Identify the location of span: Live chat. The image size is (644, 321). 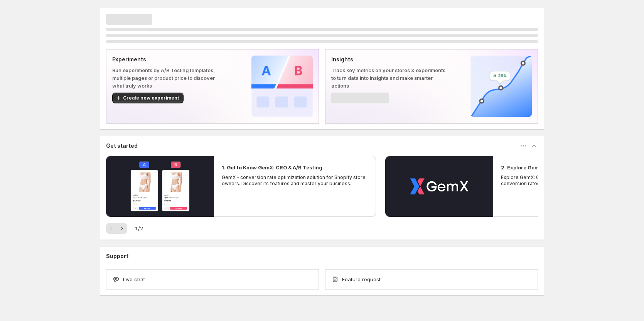
(134, 280).